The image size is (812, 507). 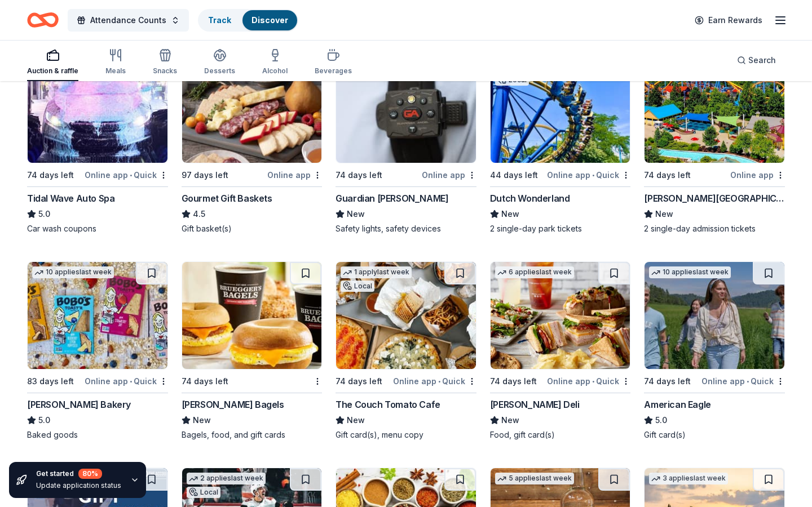 I want to click on div: 1 apply last week, so click(x=376, y=272).